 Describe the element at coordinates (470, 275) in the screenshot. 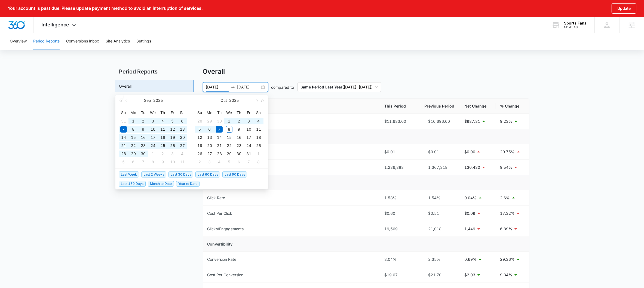

I see `p: $2.03` at that location.